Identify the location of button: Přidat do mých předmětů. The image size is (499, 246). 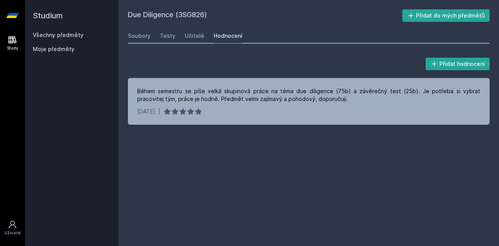
(446, 16).